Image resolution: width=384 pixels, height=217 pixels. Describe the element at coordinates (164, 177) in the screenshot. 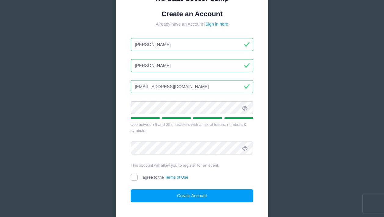

I see `span: I agree to the` at that location.